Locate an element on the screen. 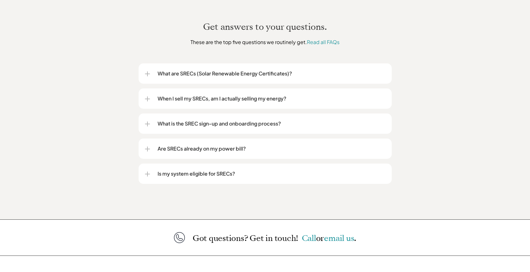 Image resolution: width=530 pixels, height=272 pixels. a: Call is located at coordinates (309, 238).